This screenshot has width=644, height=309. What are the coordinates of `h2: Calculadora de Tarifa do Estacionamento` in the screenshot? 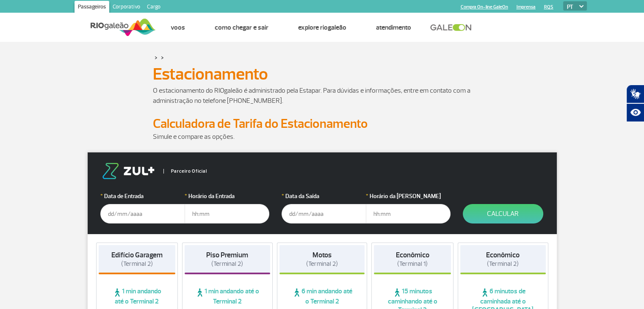 It's located at (322, 124).